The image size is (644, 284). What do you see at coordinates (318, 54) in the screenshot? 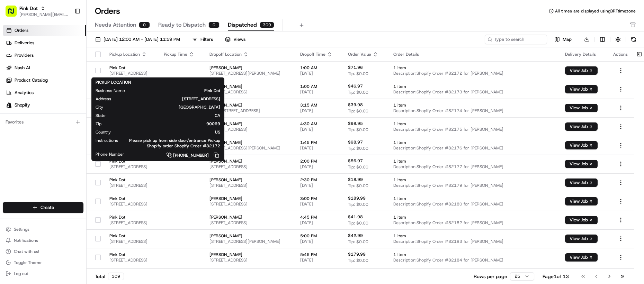
I see `div: Dropoff Time` at bounding box center [318, 54].